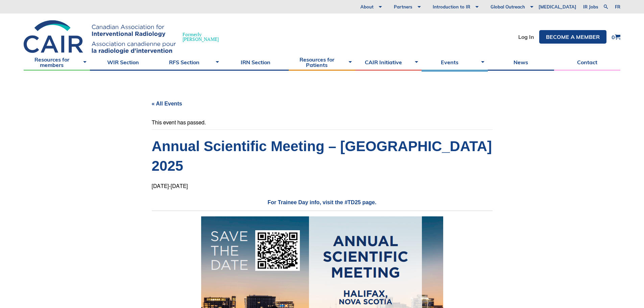 The height and width of the screenshot is (308, 644). Describe the element at coordinates (100, 37) in the screenshot. I see `img: CIRA` at that location.